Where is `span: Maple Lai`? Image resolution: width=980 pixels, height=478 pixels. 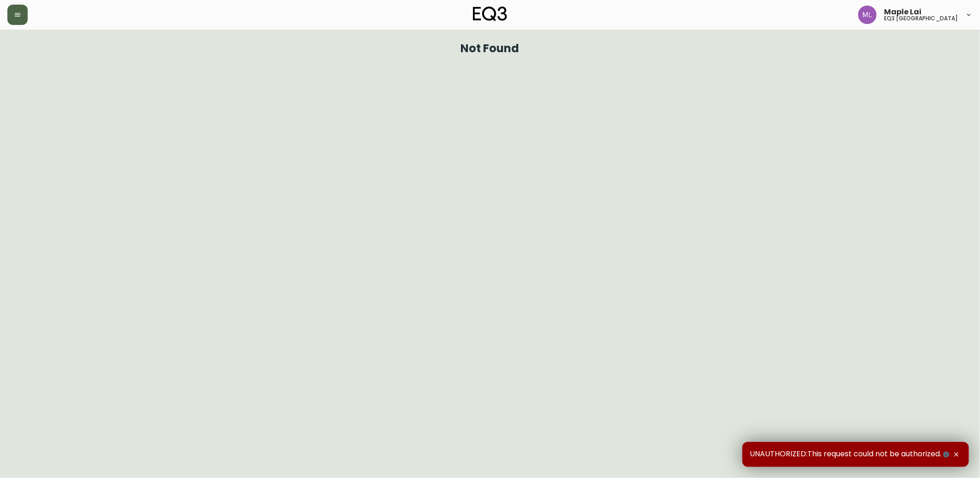
span: Maple Lai is located at coordinates (903, 12).